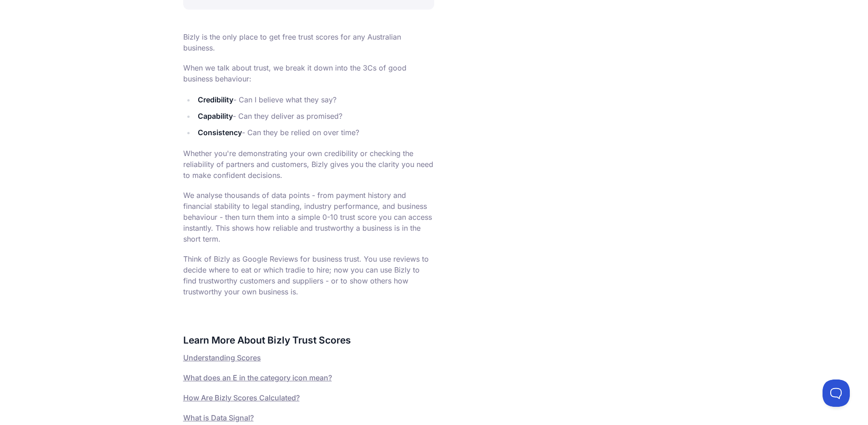 This screenshot has width=868, height=425. Describe the element at coordinates (220, 132) in the screenshot. I see `strong: Consistency` at that location.